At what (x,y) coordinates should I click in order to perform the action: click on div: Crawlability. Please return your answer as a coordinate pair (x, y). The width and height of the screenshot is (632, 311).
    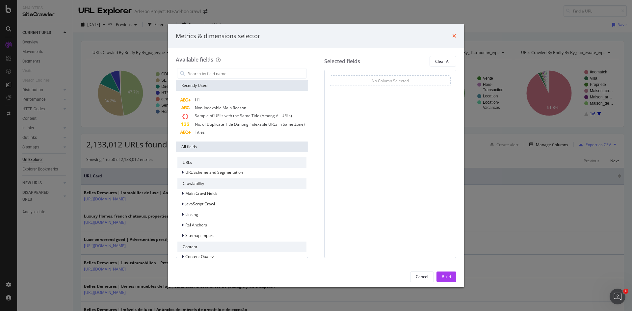
    Looking at the image, I should click on (242, 184).